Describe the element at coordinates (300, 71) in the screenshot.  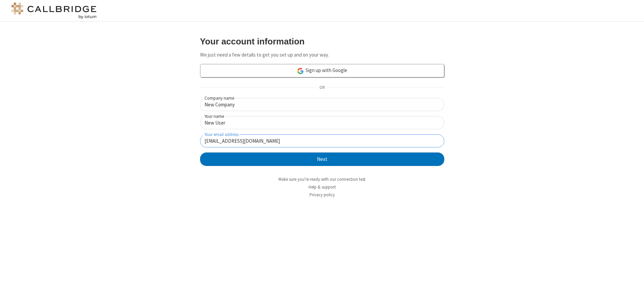
I see `img: google-icon.png` at that location.